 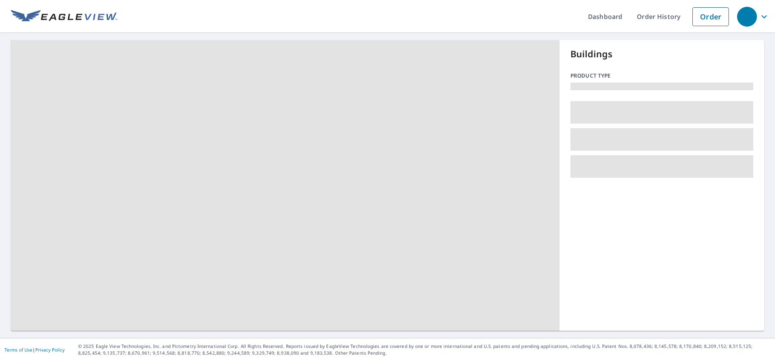 I want to click on p: Buildings, so click(x=661, y=54).